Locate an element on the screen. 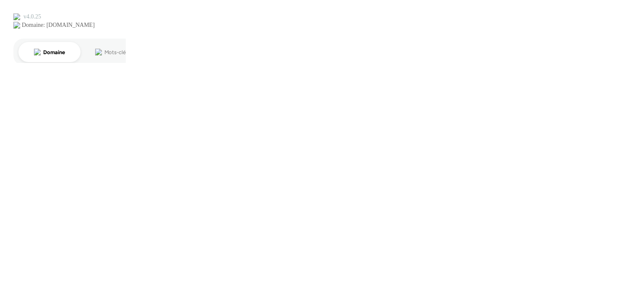  img: website_grey.svg is located at coordinates (17, 25).